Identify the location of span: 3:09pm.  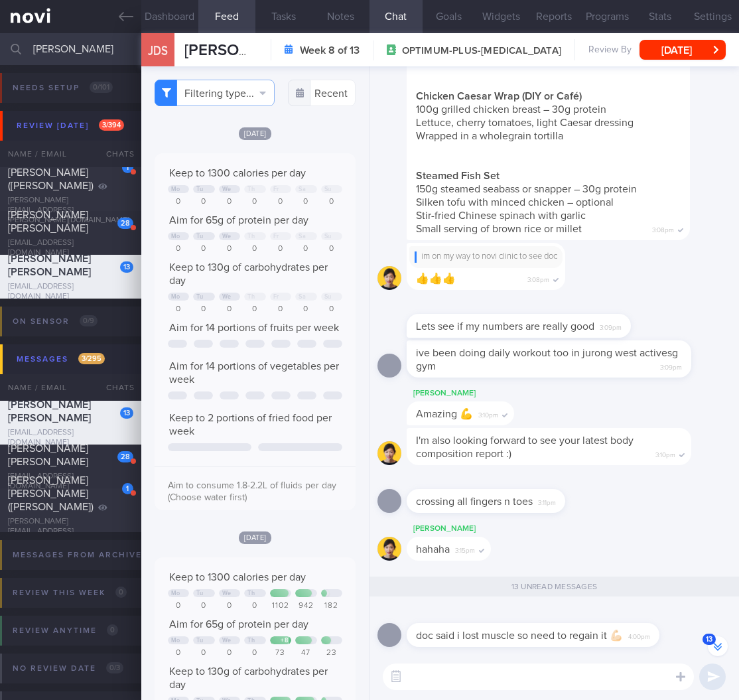
(670, 366).